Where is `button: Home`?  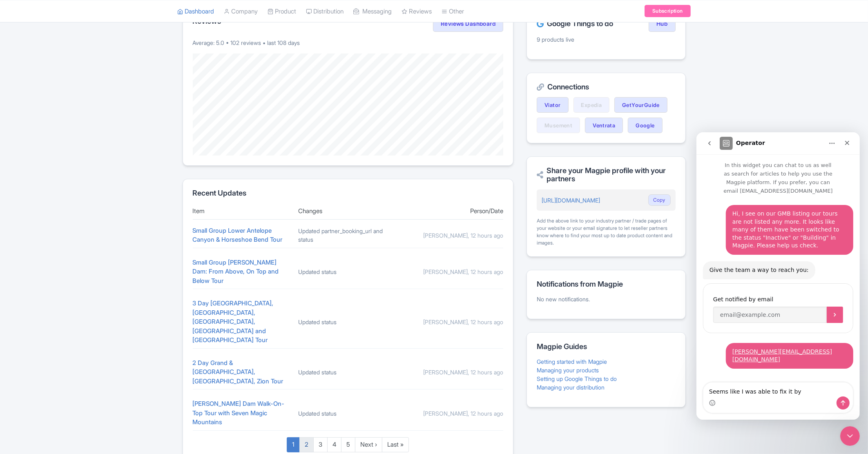
button: Home is located at coordinates (136, 11).